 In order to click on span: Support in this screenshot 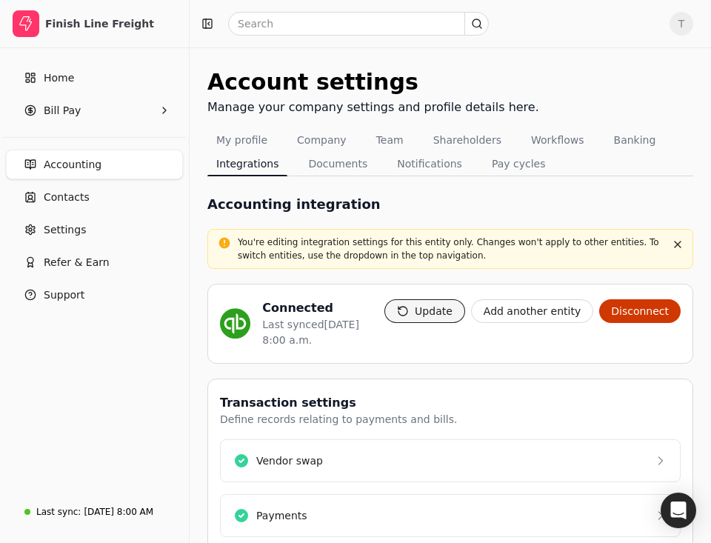, I will do `click(64, 295)`.